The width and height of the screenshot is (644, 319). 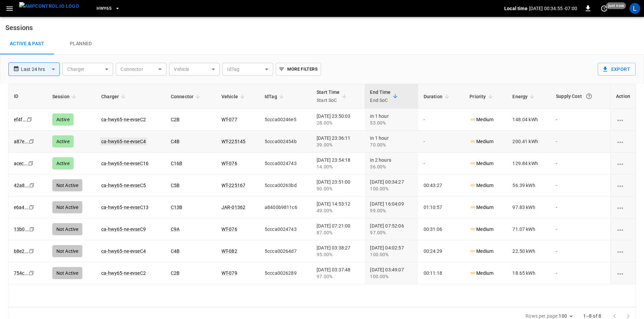 What do you see at coordinates (125, 163) in the screenshot?
I see `a: ca-hwy65-ne-evseC16` at bounding box center [125, 163].